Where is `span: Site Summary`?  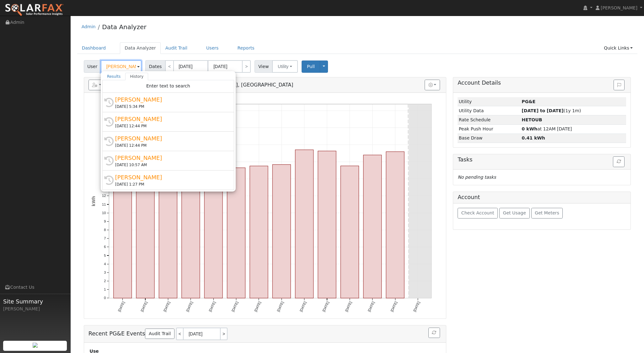
span: Site Summary is located at coordinates (35, 302).